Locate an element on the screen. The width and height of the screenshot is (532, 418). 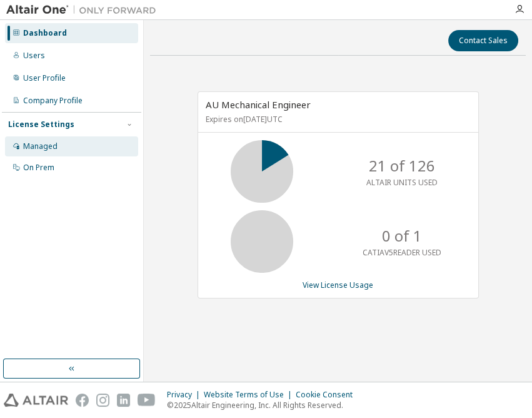
p: CATIAV5READER USED is located at coordinates (402, 252).